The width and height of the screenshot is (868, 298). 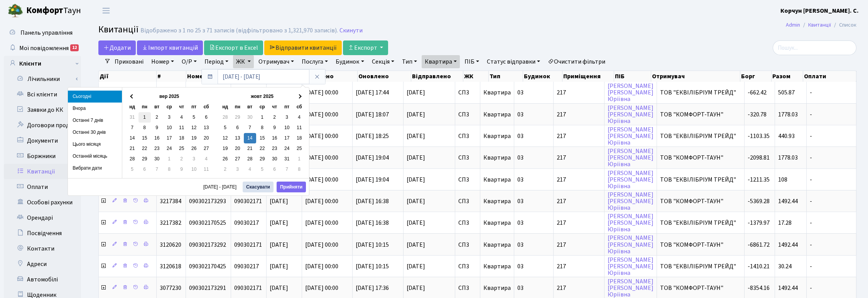 What do you see at coordinates (258, 187) in the screenshot?
I see `button: Скасувати` at bounding box center [258, 187].